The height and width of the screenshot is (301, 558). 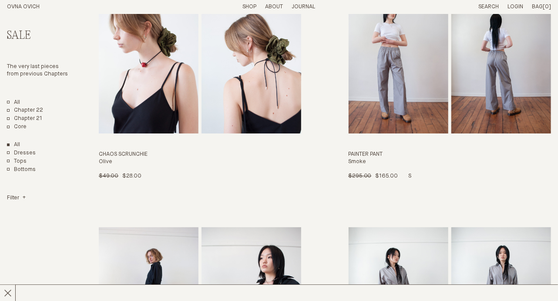 I want to click on span: S, so click(x=410, y=176).